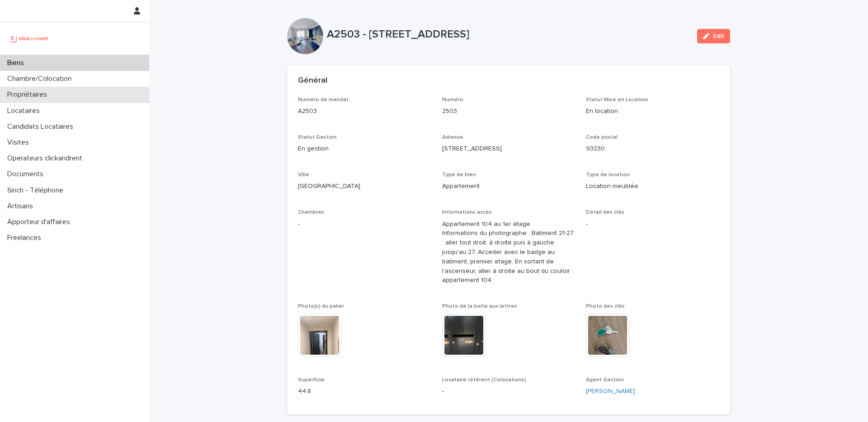 This screenshot has height=422, width=868. Describe the element at coordinates (364, 148) in the screenshot. I see `p: En gestion` at that location.